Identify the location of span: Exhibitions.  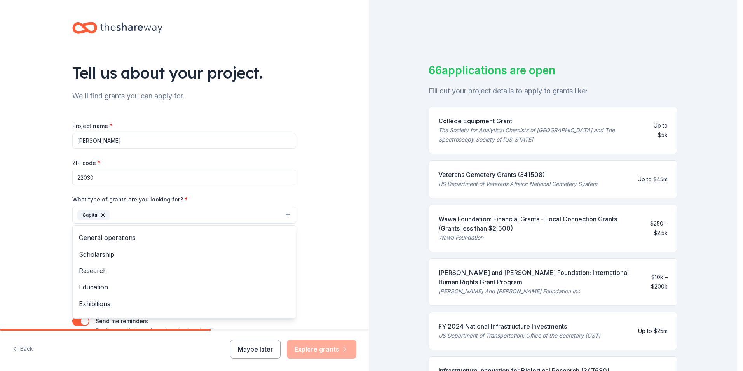
(184, 304).